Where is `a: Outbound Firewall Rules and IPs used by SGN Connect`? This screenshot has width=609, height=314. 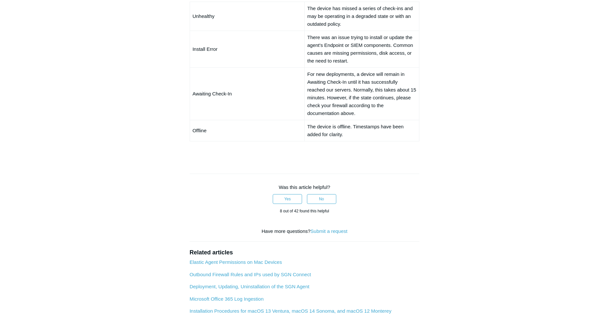
a: Outbound Firewall Rules and IPs used by SGN Connect is located at coordinates (250, 274).